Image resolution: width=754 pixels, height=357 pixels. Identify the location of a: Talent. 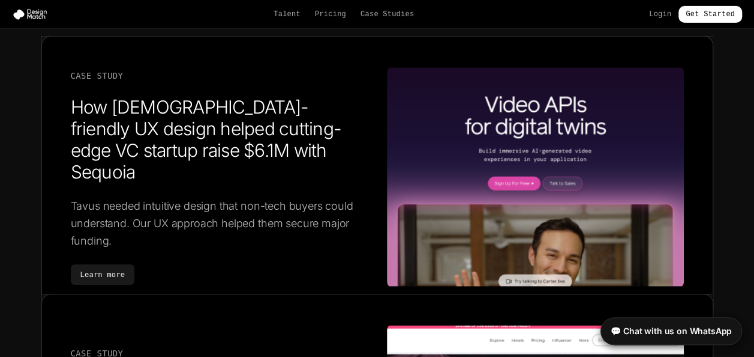
(287, 14).